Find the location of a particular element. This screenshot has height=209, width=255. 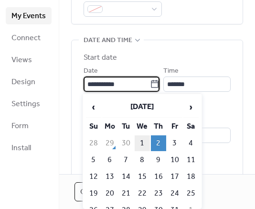

td: 1 is located at coordinates (142, 143).